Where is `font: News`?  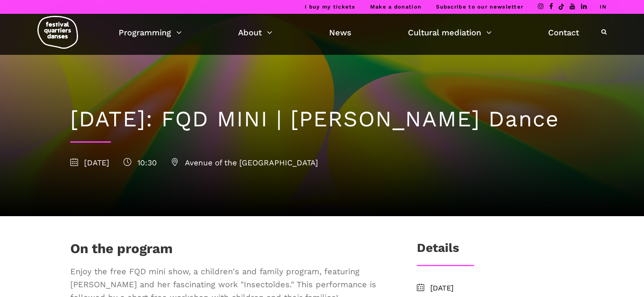
font: News is located at coordinates (341, 33).